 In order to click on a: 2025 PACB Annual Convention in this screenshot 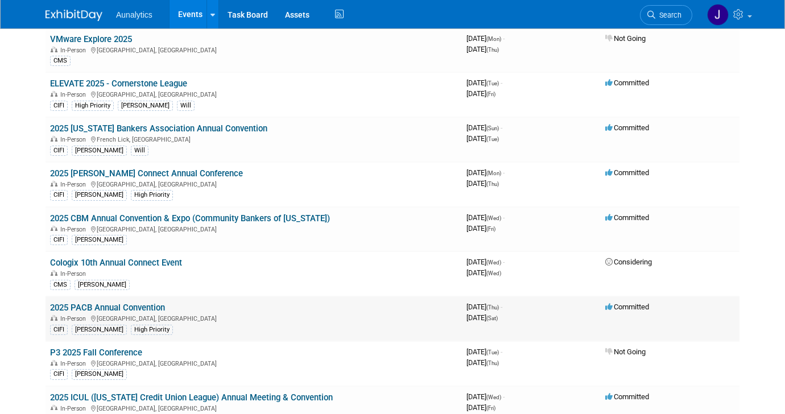, I will do `click(108, 308)`.